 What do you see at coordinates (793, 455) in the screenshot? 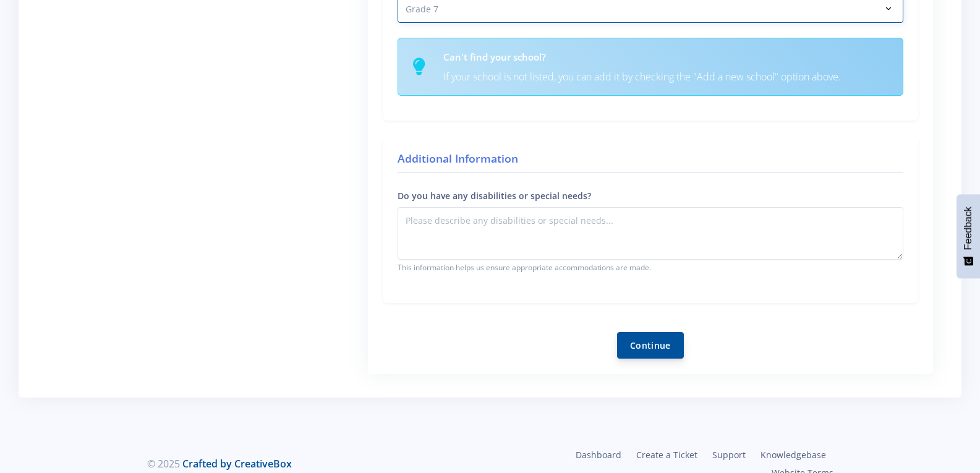
I see `a: Knowledgebase` at bounding box center [793, 455].